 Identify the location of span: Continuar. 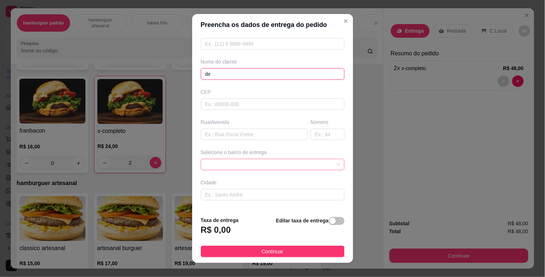
(272, 251).